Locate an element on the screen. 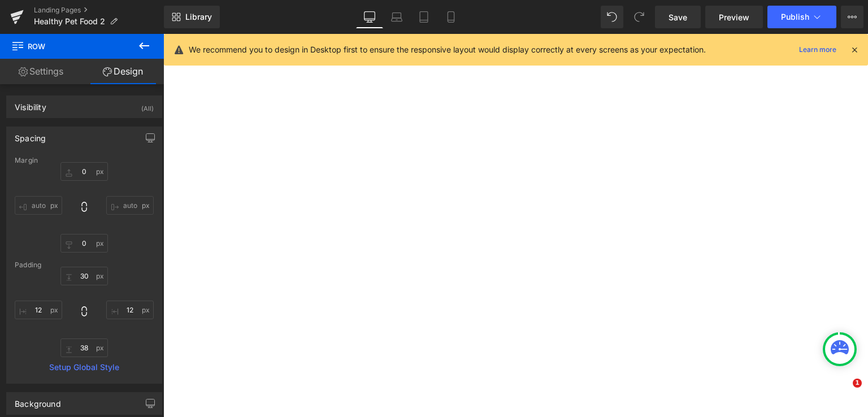 The image size is (868, 417). button: Undo is located at coordinates (612, 17).